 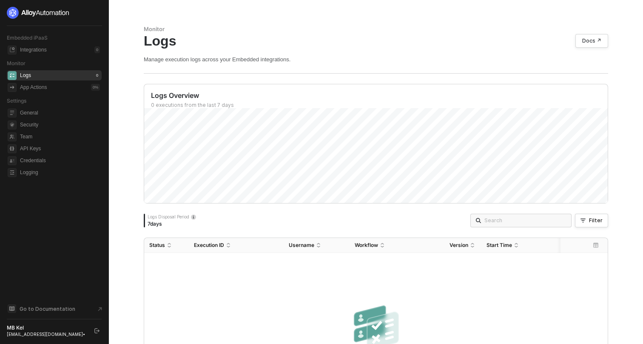 What do you see at coordinates (12, 148) in the screenshot?
I see `span: api-key` at bounding box center [12, 148].